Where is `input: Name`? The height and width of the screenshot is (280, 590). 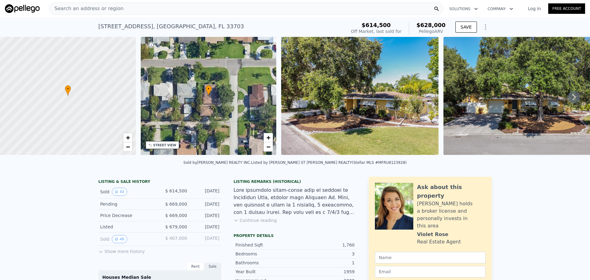 input: Name is located at coordinates (430, 258).